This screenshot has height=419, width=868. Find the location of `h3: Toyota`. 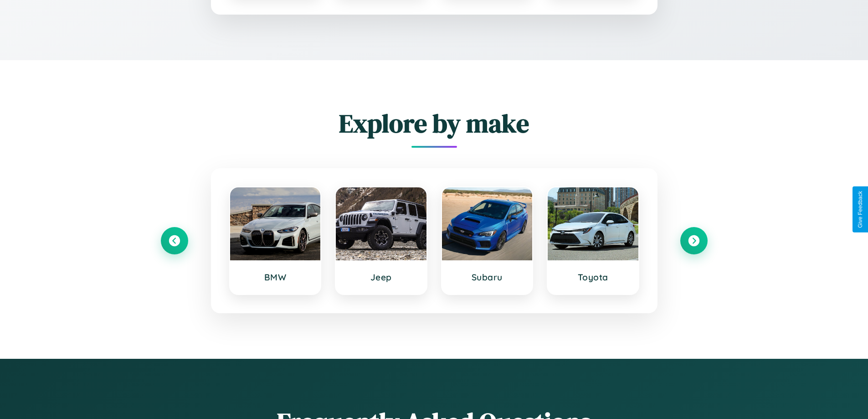

h3: Toyota is located at coordinates (593, 277).